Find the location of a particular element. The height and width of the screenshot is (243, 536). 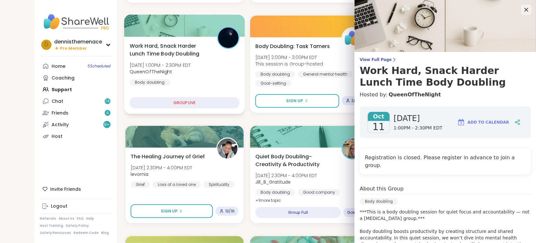

a: FAQ is located at coordinates (80, 218).